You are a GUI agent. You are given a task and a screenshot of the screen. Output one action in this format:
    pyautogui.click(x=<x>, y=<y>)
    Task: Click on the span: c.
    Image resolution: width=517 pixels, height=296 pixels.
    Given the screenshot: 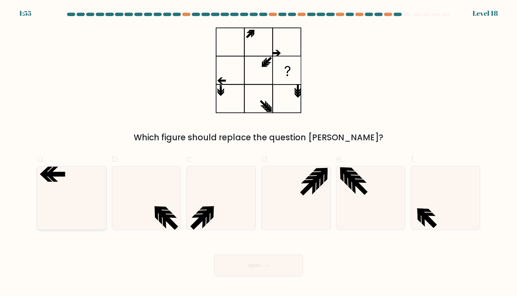 What is the action you would take?
    pyautogui.click(x=190, y=159)
    